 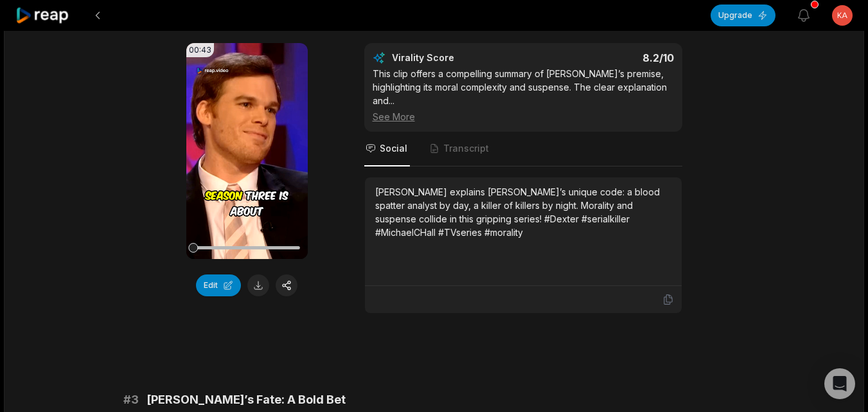 I want to click on div: See More, so click(x=523, y=116).